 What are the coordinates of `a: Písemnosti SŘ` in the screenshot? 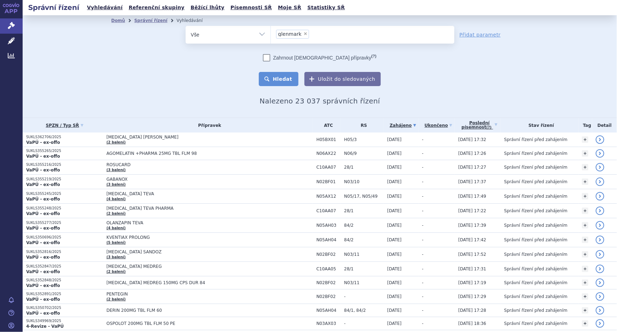 It's located at (251, 7).